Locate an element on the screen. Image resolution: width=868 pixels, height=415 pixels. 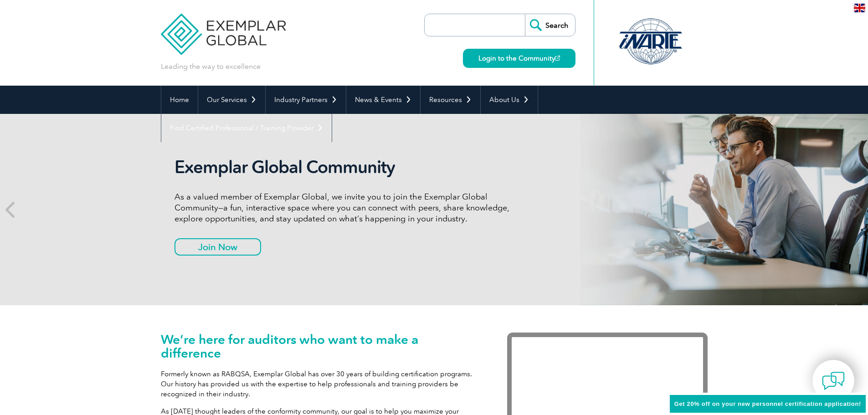
a: Resources is located at coordinates (450, 100).